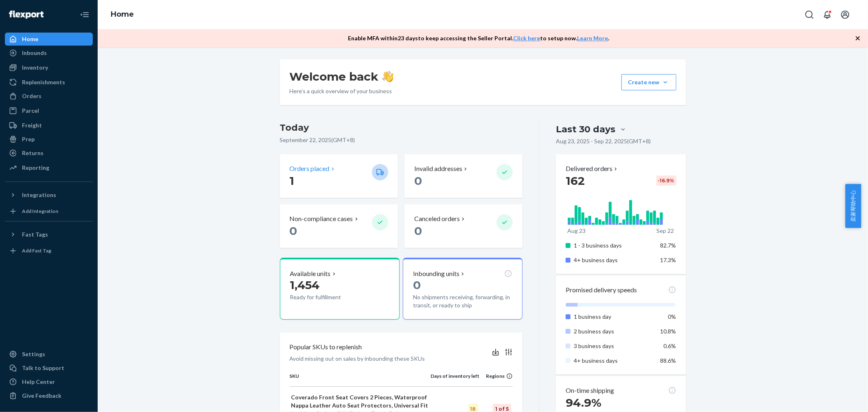 The image size is (868, 412). What do you see at coordinates (853, 206) in the screenshot?
I see `button: 卖家帮助中心` at bounding box center [853, 206].